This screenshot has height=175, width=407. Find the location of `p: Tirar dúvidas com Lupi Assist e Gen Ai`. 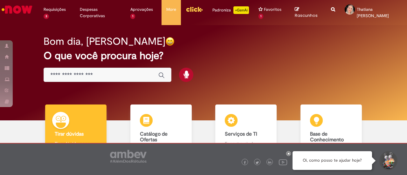

p: Tirar dúvidas com Lupi Assist e Gen Ai is located at coordinates (76, 147).